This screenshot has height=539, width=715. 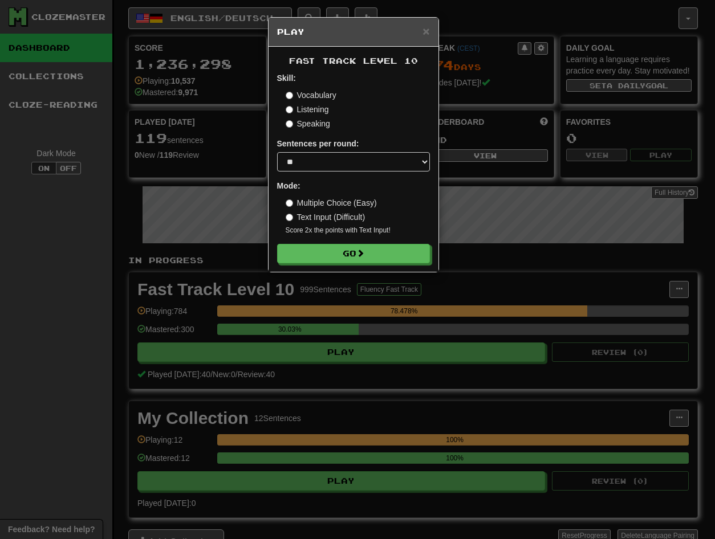 What do you see at coordinates (289, 186) in the screenshot?
I see `strong: Mode:` at bounding box center [289, 186].